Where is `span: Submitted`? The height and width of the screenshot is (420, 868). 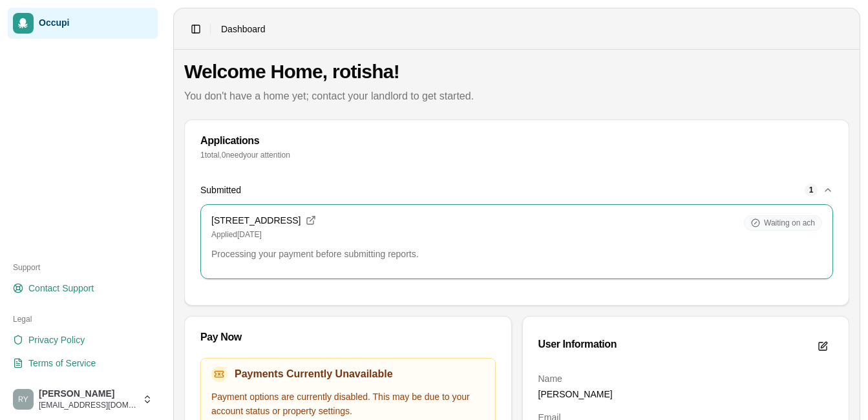
span: Submitted is located at coordinates (220, 190).